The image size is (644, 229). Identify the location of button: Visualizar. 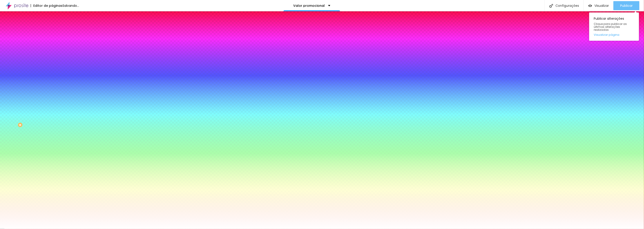
(598, 6).